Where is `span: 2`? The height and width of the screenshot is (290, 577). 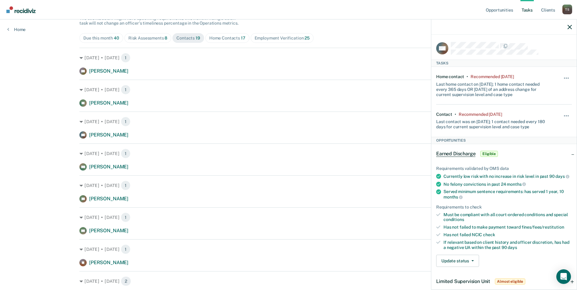
span: 2 is located at coordinates (126, 282).